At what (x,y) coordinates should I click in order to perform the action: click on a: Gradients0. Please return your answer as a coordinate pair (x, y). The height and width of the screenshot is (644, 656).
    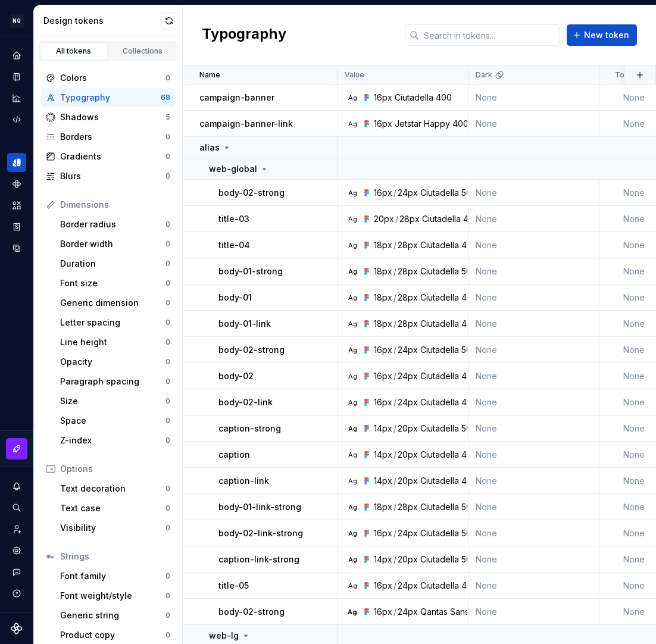
    Looking at the image, I should click on (108, 156).